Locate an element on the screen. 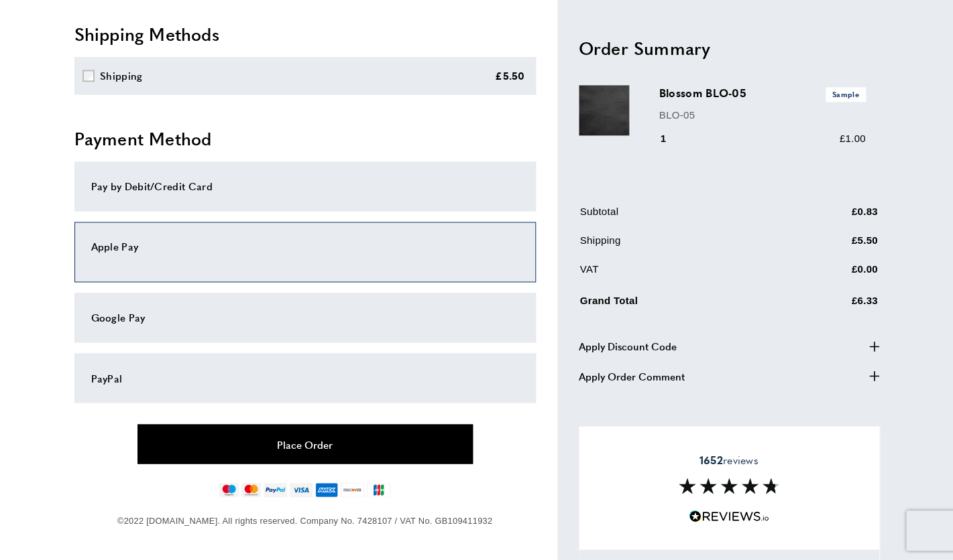 The width and height of the screenshot is (953, 560). div: Google Pay is located at coordinates (305, 318).